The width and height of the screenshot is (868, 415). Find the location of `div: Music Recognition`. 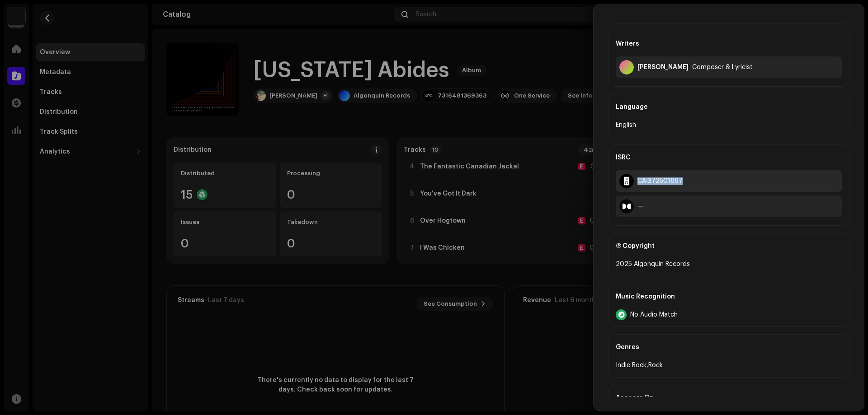

div: Music Recognition is located at coordinates (729, 297).